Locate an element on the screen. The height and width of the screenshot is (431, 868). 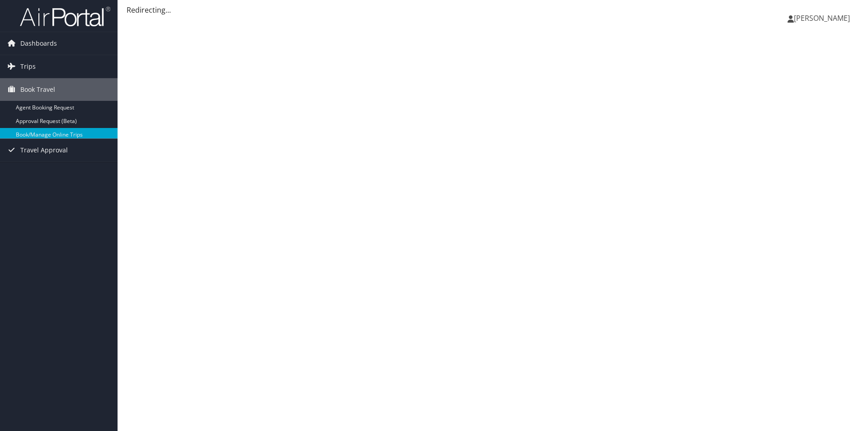
img: airportal-logo.png is located at coordinates (65, 16).